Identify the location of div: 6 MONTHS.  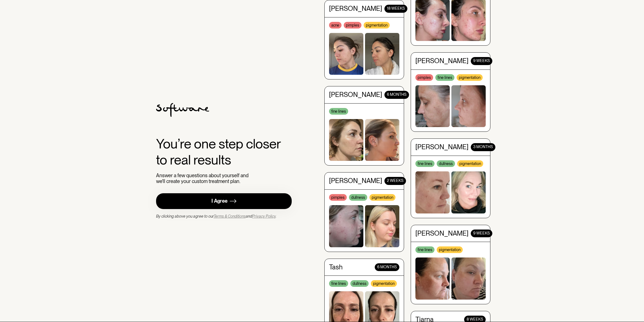
(387, 266).